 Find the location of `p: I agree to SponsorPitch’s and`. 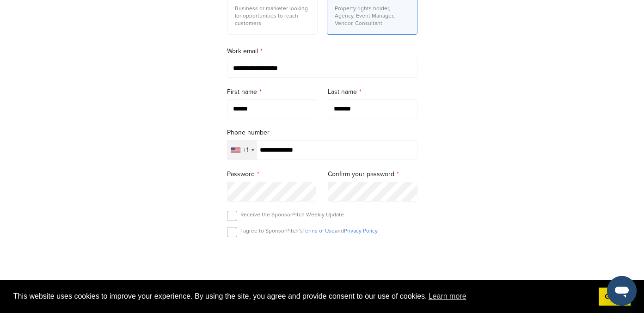

p: I agree to SponsorPitch’s and is located at coordinates (309, 231).